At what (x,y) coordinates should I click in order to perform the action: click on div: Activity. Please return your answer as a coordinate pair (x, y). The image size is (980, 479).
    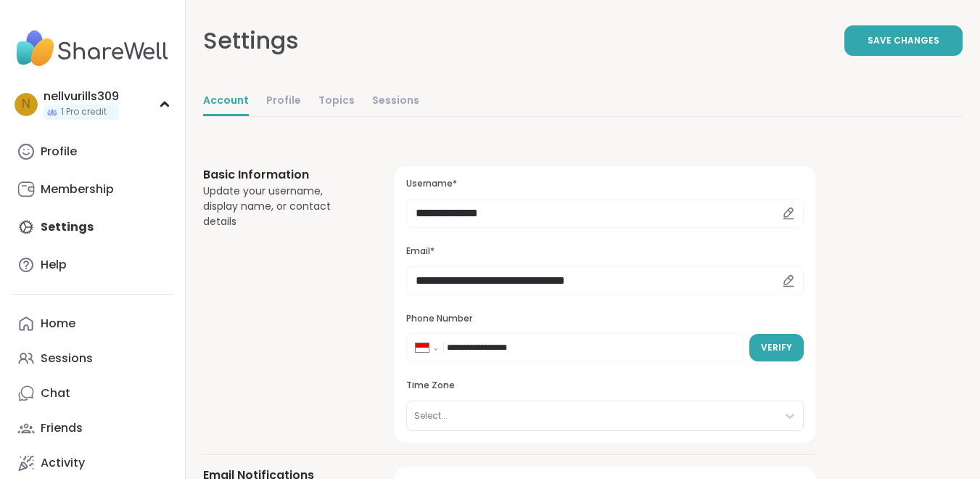
    Looking at the image, I should click on (62, 463).